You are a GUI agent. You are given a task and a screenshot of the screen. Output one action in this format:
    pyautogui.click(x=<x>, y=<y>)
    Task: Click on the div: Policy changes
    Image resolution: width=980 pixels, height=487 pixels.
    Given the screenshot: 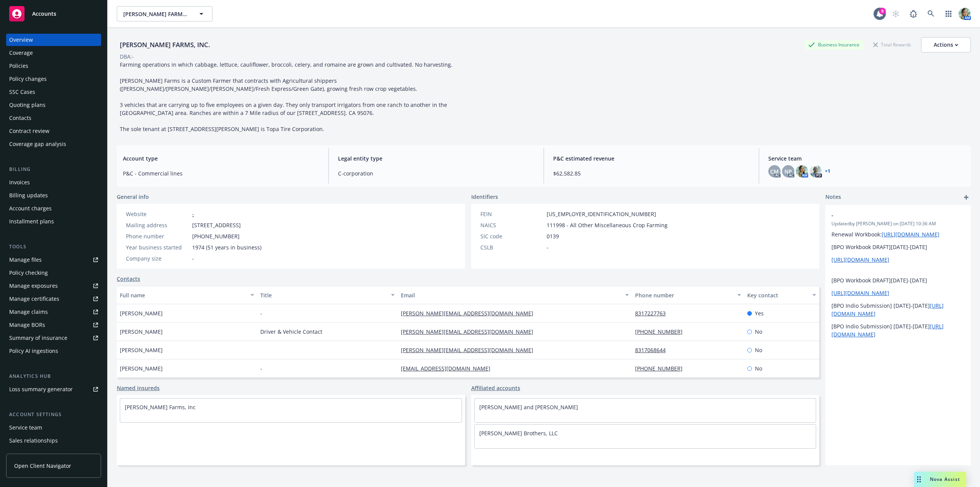 What is the action you would take?
    pyautogui.click(x=28, y=79)
    